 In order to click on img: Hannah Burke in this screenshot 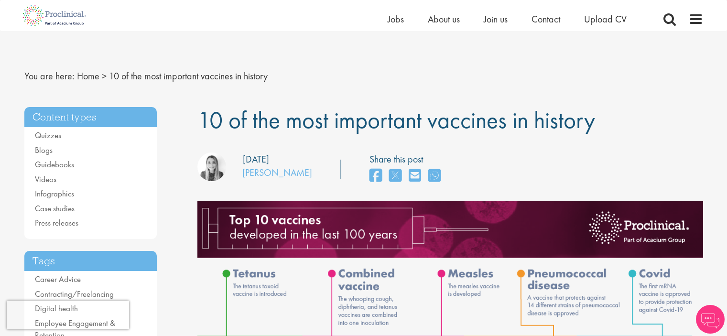, I will do `click(212, 167)`.